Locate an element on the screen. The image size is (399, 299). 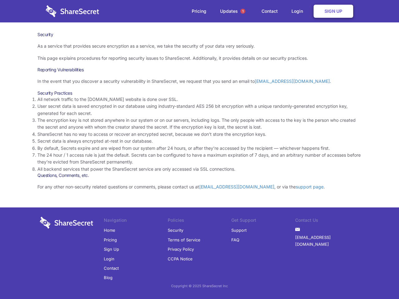
p: As a service that provides secure encryption as a service, we take the security of your data very... is located at coordinates (200, 46).